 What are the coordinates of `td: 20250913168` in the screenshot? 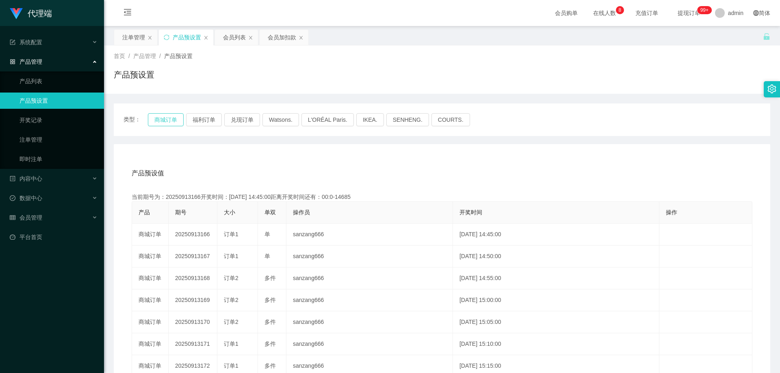 It's located at (193, 279).